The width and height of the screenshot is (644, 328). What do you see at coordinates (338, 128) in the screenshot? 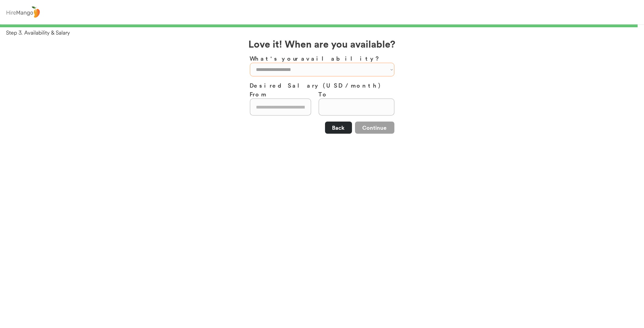
I see `button: Back` at bounding box center [338, 128].